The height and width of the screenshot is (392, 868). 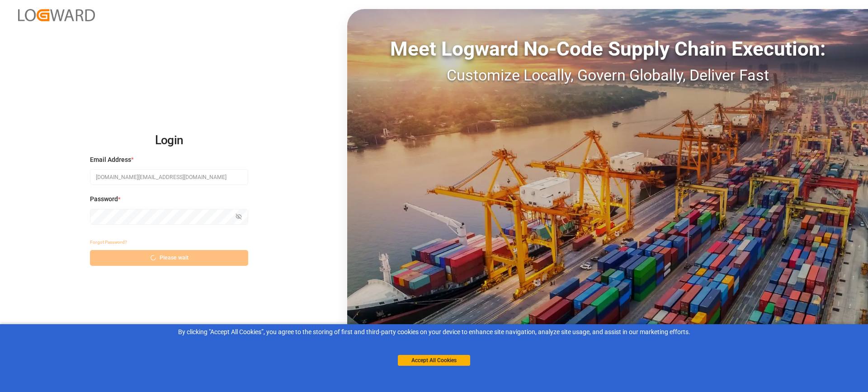 What do you see at coordinates (608, 49) in the screenshot?
I see `div: Meet Logward No-Code Supply Chain Execution:` at bounding box center [608, 49].